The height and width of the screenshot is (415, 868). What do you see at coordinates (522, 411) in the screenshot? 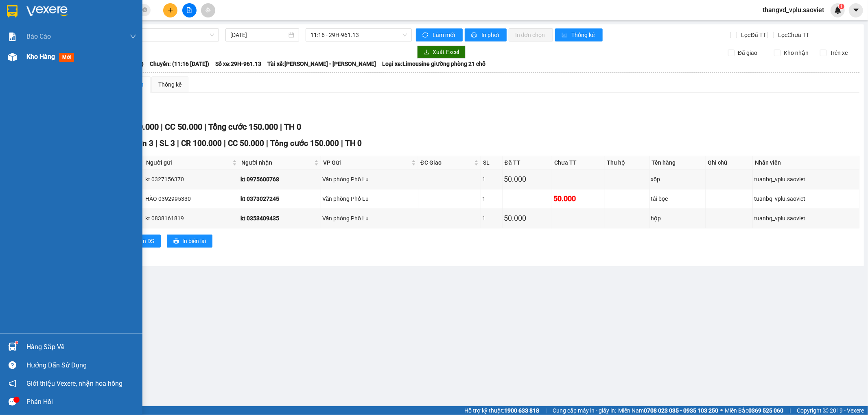
I see `strong: 1900 633 818` at bounding box center [522, 411].